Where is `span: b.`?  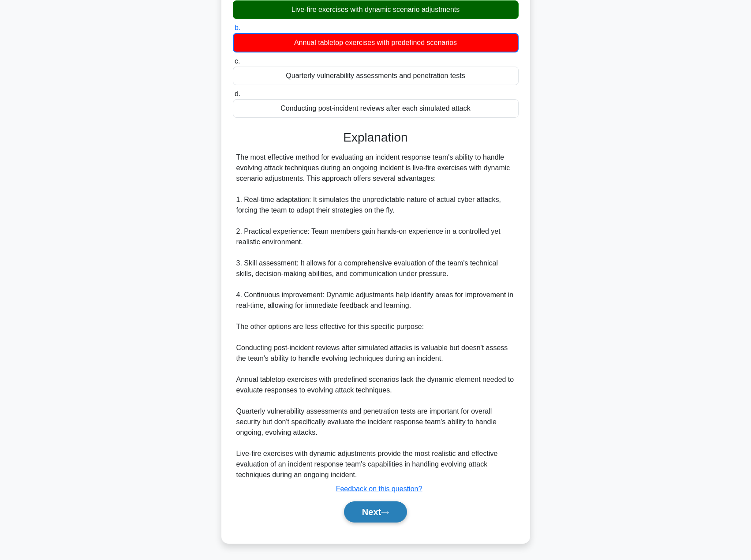 span: b. is located at coordinates (237, 28).